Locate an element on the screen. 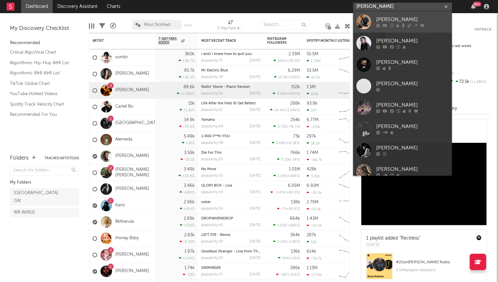  span: +515 % is located at coordinates (293, 77).